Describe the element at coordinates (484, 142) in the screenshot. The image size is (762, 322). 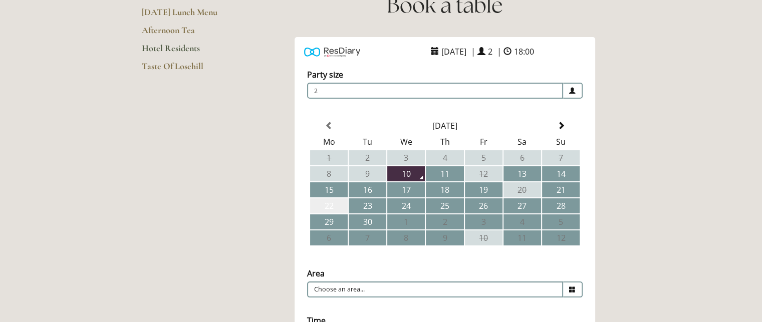
I see `th: Fr` at that location.